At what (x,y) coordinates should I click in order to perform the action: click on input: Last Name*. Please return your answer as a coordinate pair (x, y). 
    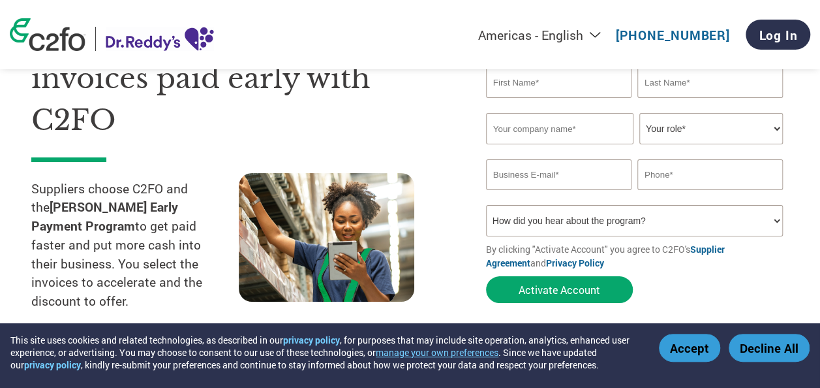
    Looking at the image, I should click on (710, 82).